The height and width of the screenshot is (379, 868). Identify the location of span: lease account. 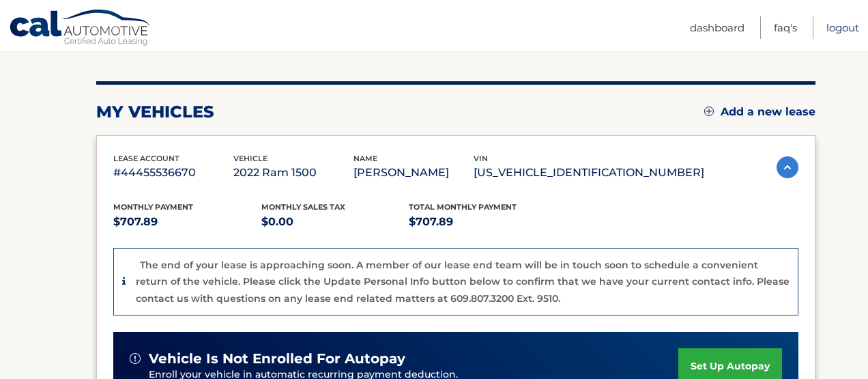
(146, 158).